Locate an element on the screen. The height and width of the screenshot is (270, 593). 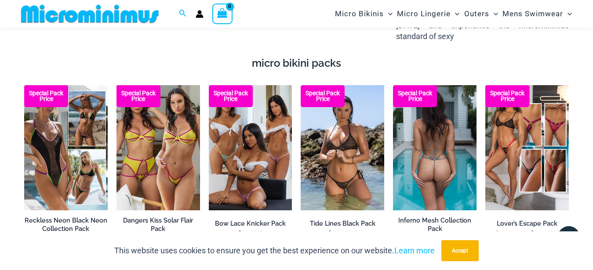
img: MM SHOP LOGO FLAT is located at coordinates (90, 14).